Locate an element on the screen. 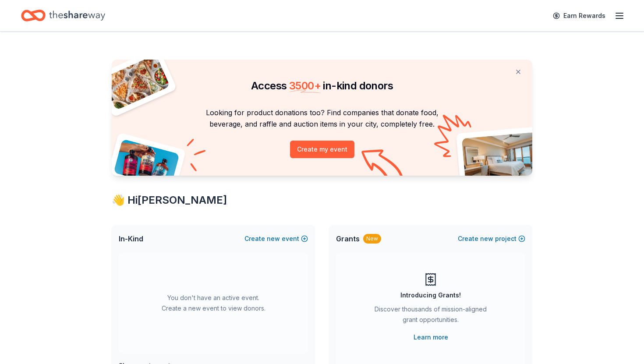 Image resolution: width=644 pixels, height=364 pixels. div: You don't have an active event. Create a new event to view donors. is located at coordinates (213, 303).